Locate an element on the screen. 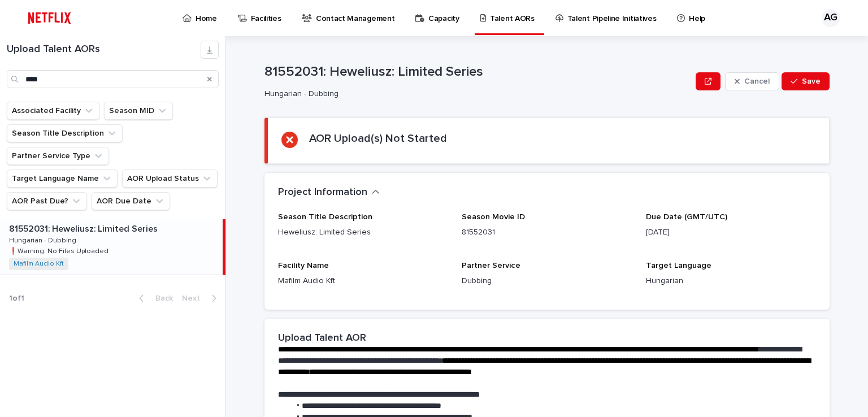  span: Partner Service is located at coordinates (491, 265).